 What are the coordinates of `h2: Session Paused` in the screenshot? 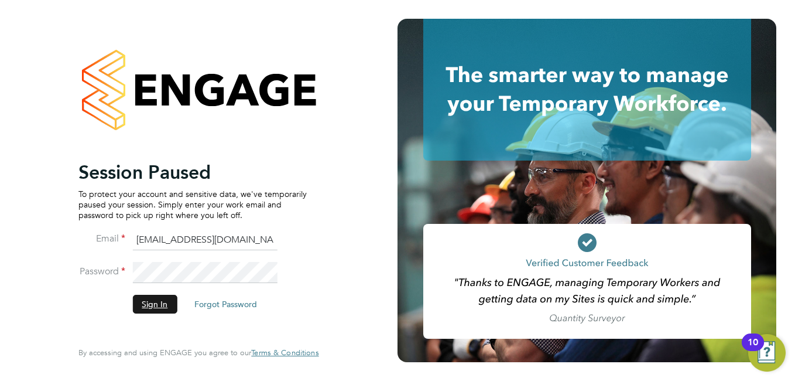 It's located at (193, 172).